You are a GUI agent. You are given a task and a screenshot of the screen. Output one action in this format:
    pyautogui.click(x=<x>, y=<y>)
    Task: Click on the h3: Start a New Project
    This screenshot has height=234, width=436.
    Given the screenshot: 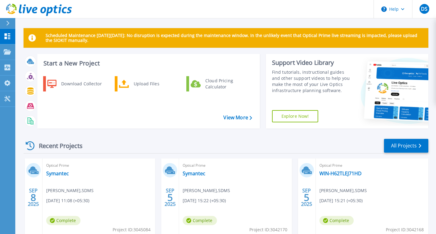 What is the action you would take?
    pyautogui.click(x=148, y=63)
    